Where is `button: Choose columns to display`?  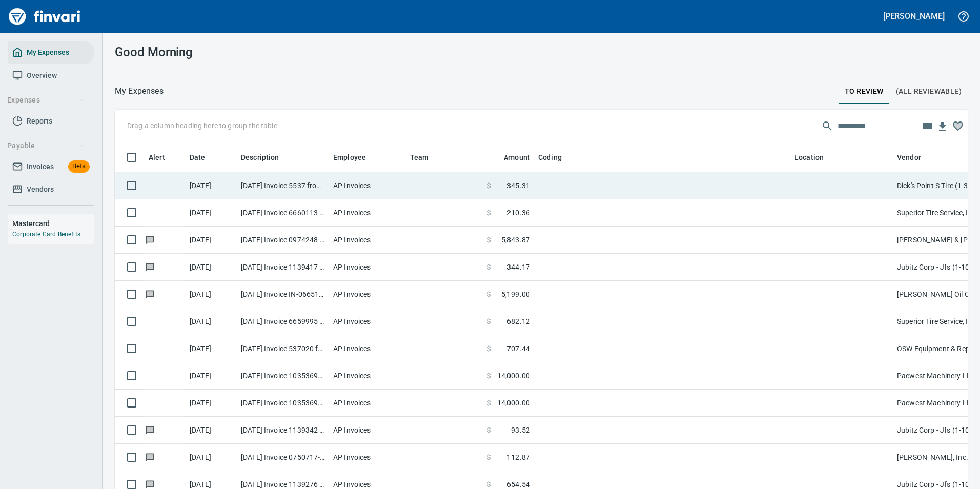
button: Choose columns to display is located at coordinates (928, 126).